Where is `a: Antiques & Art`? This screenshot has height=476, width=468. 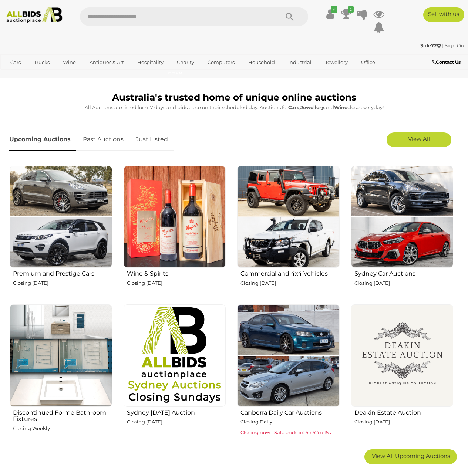 a: Antiques & Art is located at coordinates (107, 62).